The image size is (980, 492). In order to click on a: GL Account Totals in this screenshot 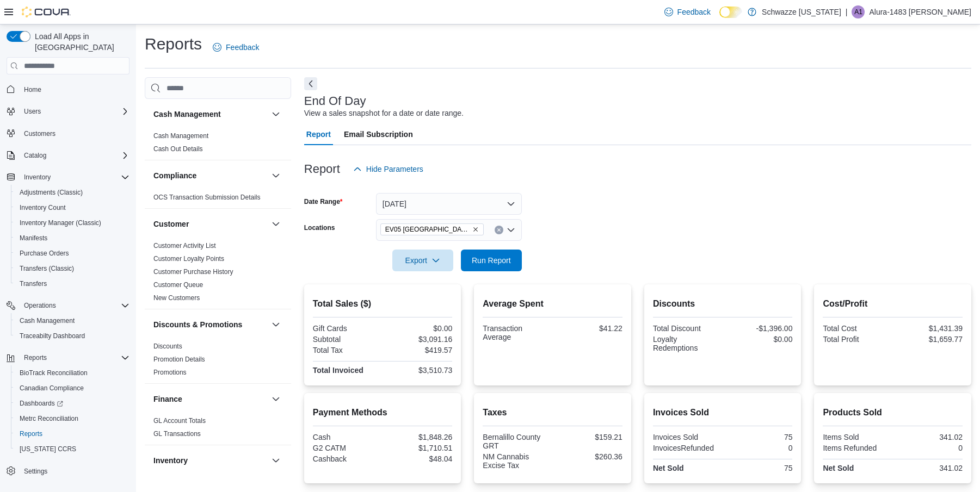, I will do `click(179, 421)`.